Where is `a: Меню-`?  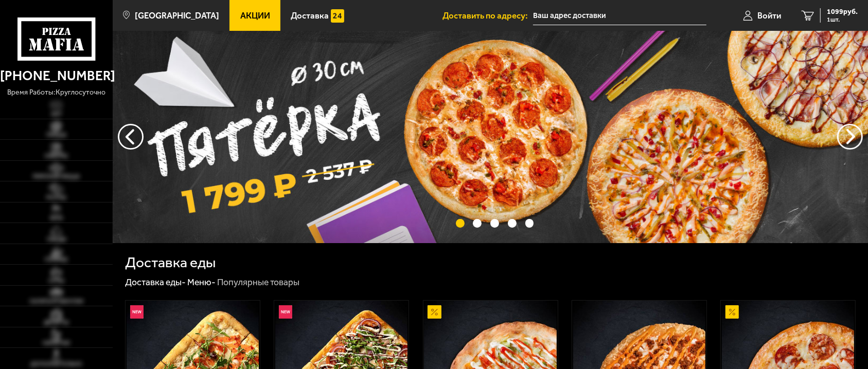
a: Меню- is located at coordinates (201, 282).